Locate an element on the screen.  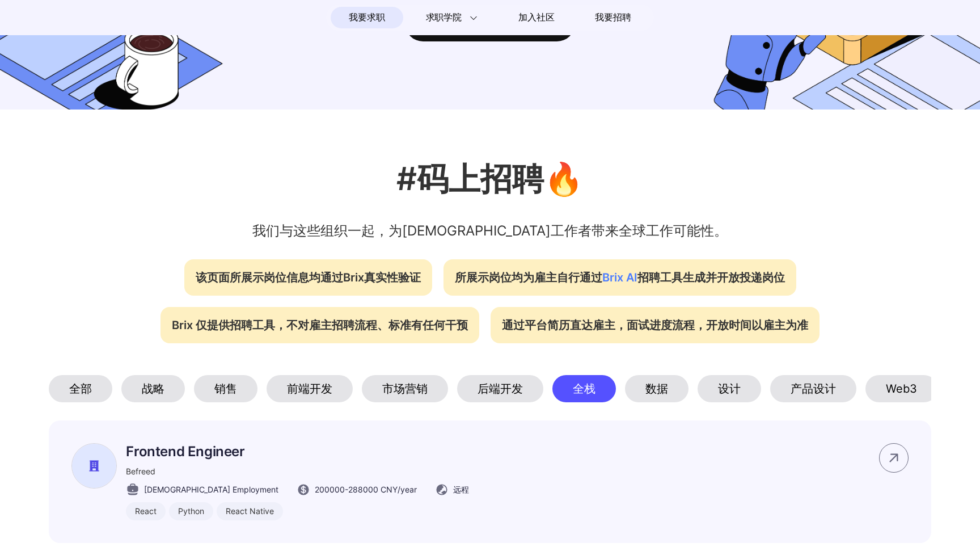
span: 求职学院 is located at coordinates (443, 18).